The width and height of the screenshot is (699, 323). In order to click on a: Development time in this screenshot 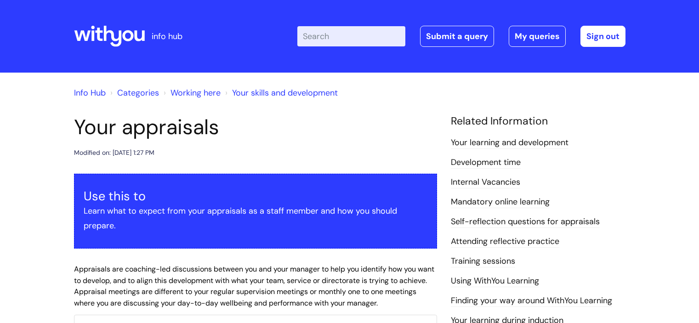, I will do `click(485, 163)`.